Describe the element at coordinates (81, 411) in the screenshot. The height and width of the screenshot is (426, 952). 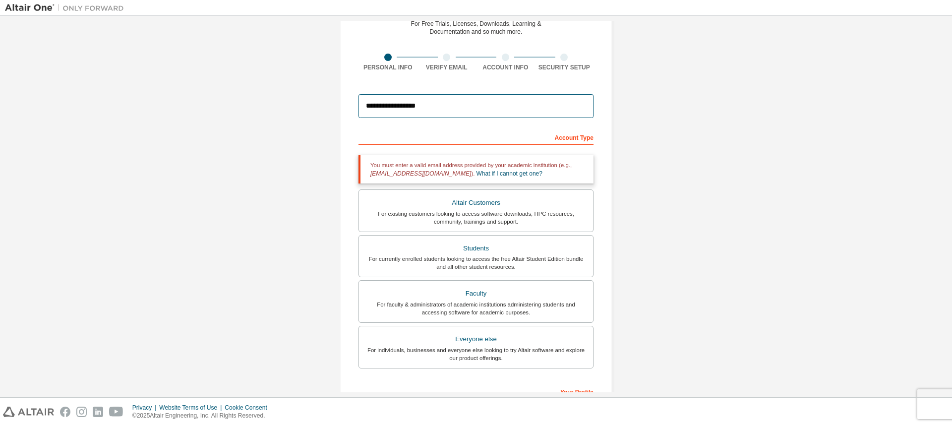
I see `img: instagram.svg` at that location.